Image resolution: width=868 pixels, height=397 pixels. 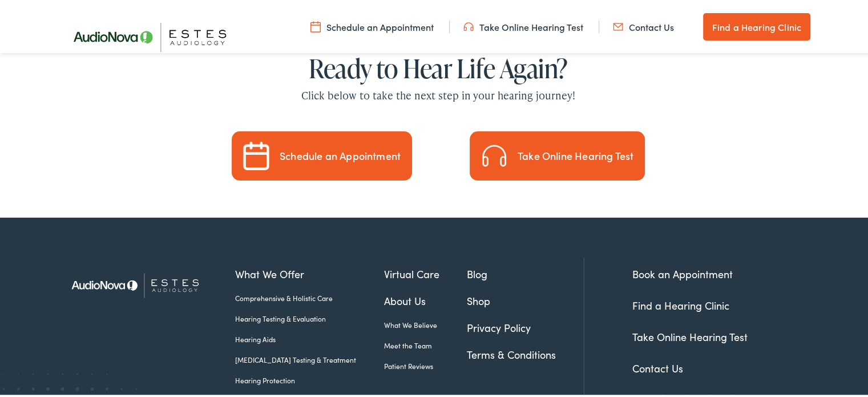 I want to click on div: Take Online Hearing Test, so click(x=575, y=154).